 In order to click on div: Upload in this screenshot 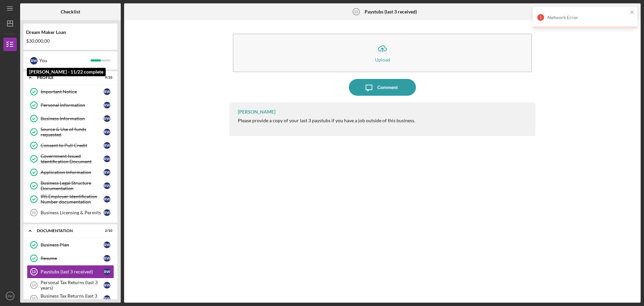, I will do `click(383, 60)`.